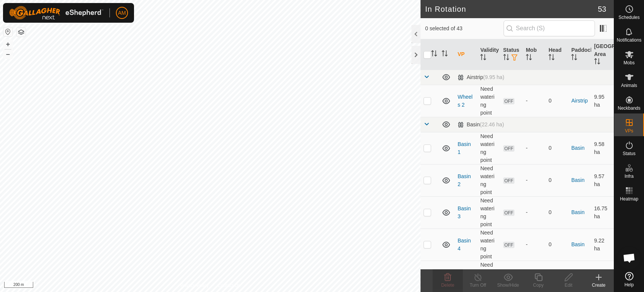 The height and width of the screenshot is (292, 644). What do you see at coordinates (492, 124) in the screenshot?
I see `span: (22.46 ha)` at bounding box center [492, 124].